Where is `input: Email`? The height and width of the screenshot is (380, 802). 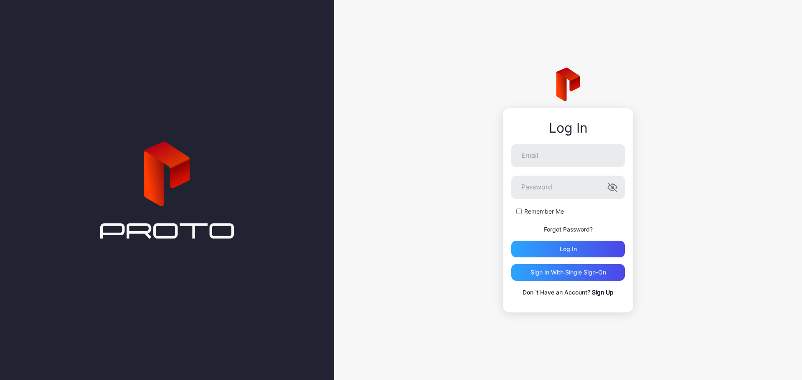 input: Email is located at coordinates (568, 156).